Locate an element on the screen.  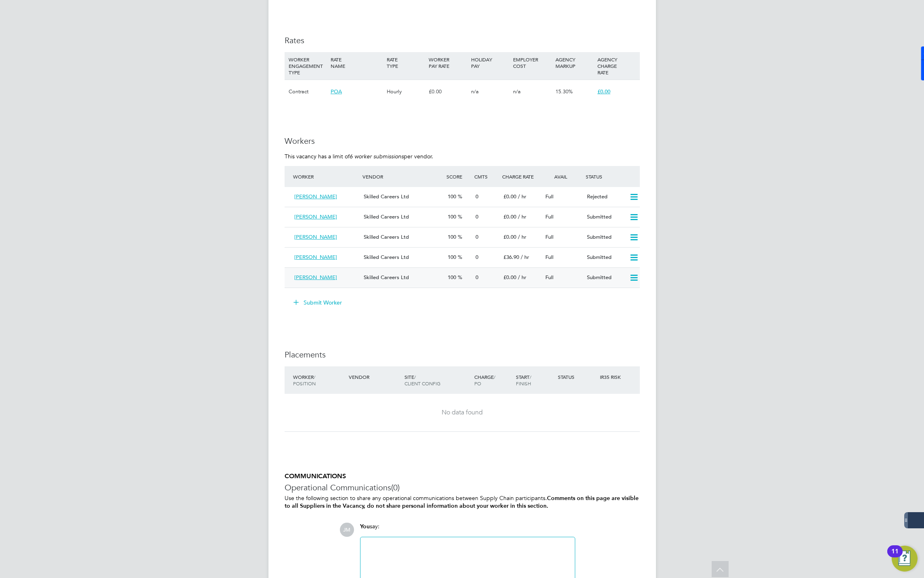
b: Comments on this page are visible to all Suppliers in the Vacancy, do not share personal informat... is located at coordinates (461, 502).